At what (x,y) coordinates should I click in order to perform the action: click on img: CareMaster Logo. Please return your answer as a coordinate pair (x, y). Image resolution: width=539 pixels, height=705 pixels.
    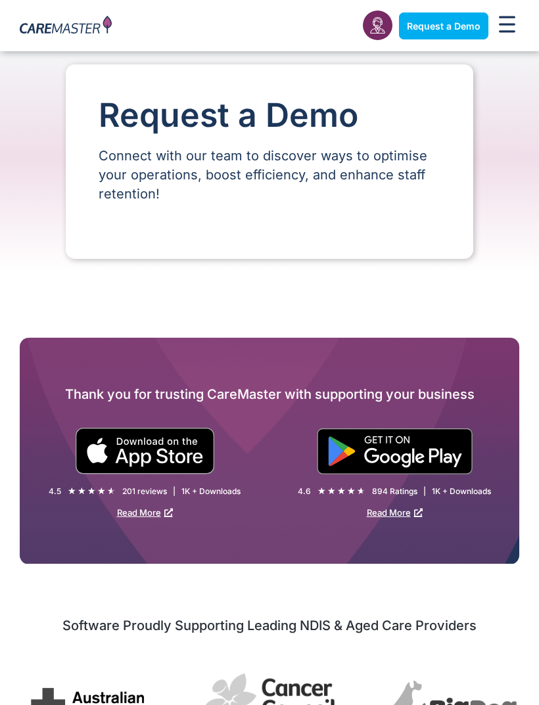
    Looking at the image, I should click on (66, 26).